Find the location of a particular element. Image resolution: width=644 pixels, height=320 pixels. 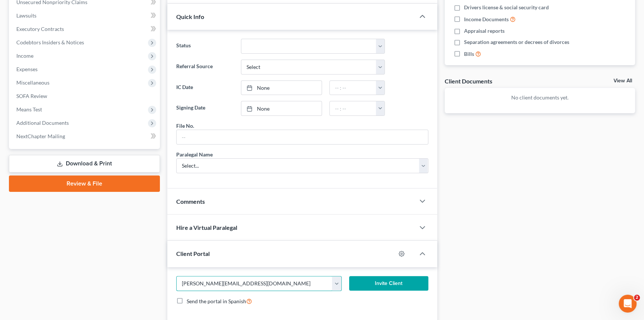

span: SOFA Review is located at coordinates (32, 96).